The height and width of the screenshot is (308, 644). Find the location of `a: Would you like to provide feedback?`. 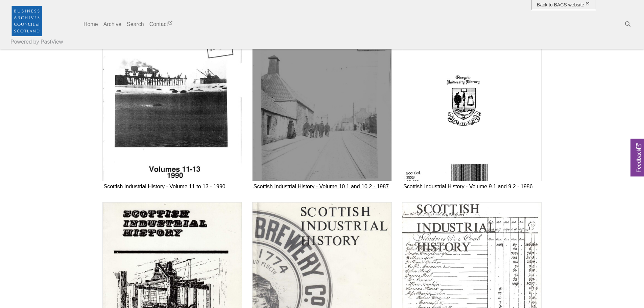

a: Would you like to provide feedback? is located at coordinates (637, 157).